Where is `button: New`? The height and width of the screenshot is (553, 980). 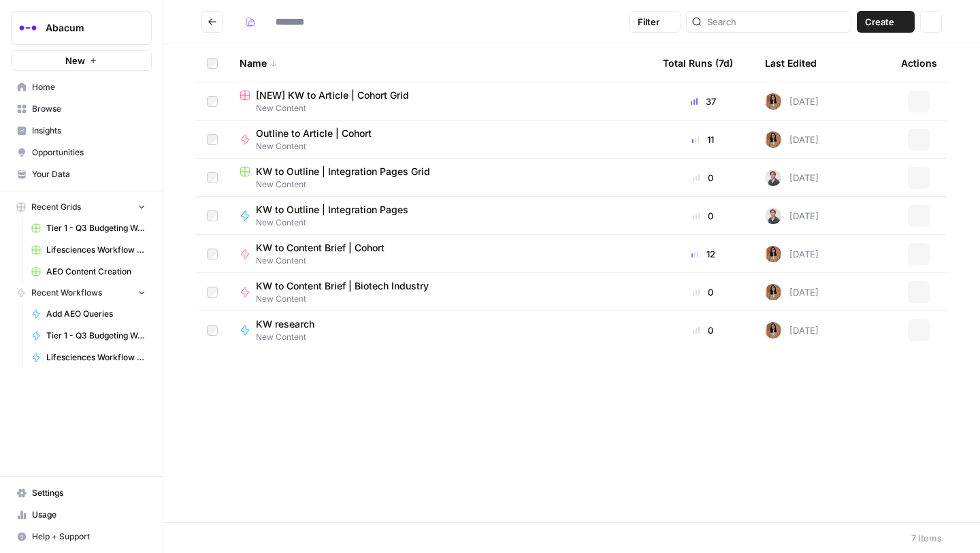 button: New is located at coordinates (81, 61).